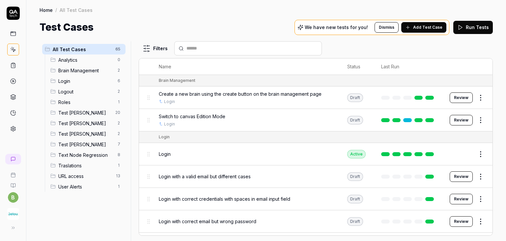  What do you see at coordinates (46, 10) in the screenshot?
I see `a: Home` at bounding box center [46, 10].